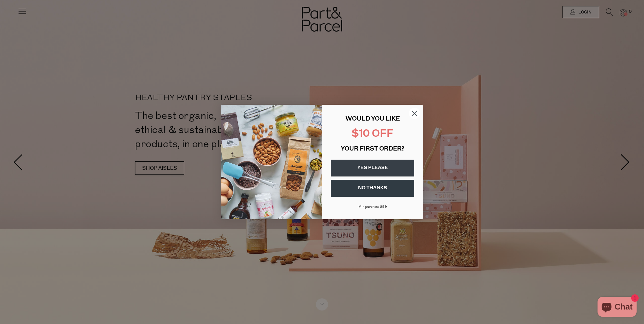 The width and height of the screenshot is (644, 324). I want to click on button: Close dialog, so click(414, 113).